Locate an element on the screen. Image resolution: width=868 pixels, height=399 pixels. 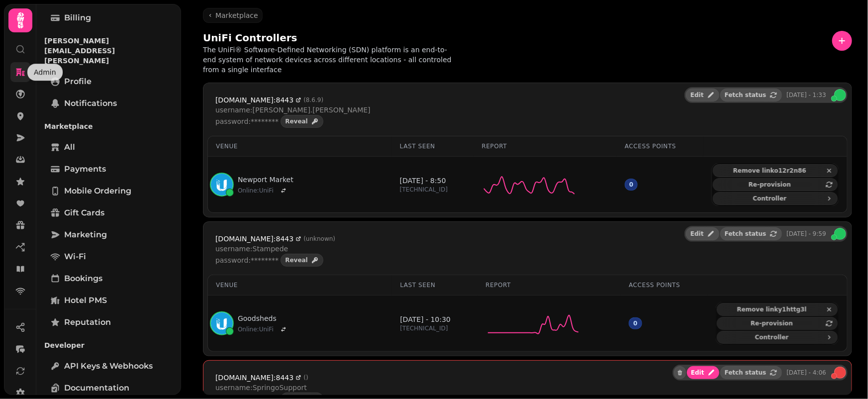
a: Goodsheds is located at coordinates (263, 319).